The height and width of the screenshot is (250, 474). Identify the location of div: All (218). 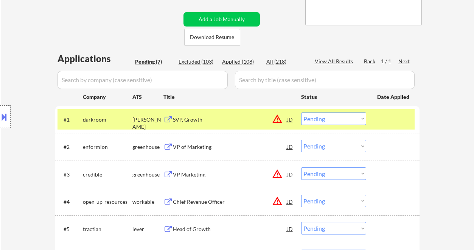
(285, 62).